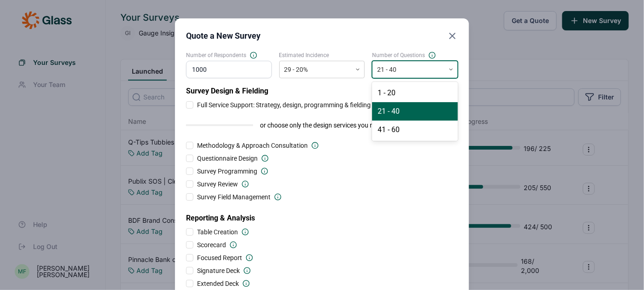 This screenshot has width=644, height=290. Describe the element at coordinates (217, 184) in the screenshot. I see `span: Survey Review` at that location.